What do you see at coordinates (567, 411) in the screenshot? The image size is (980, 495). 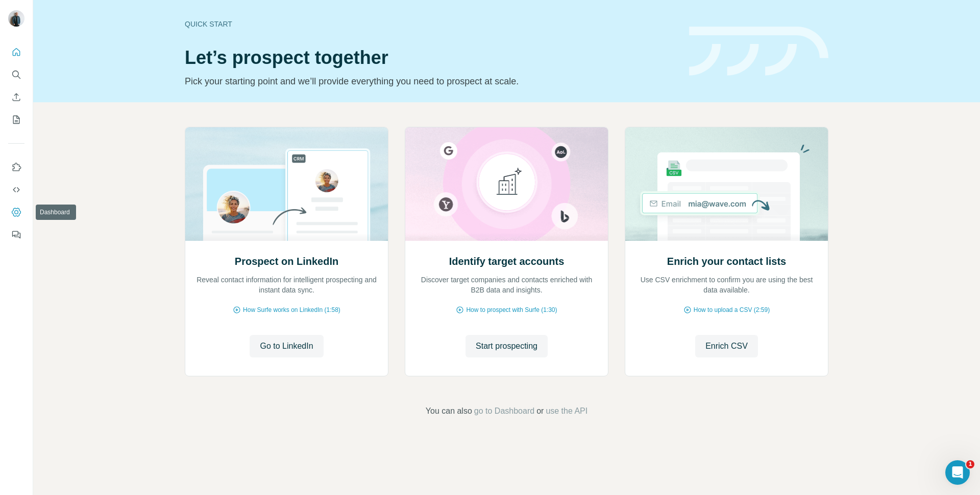 I see `button: use the API` at bounding box center [567, 411].